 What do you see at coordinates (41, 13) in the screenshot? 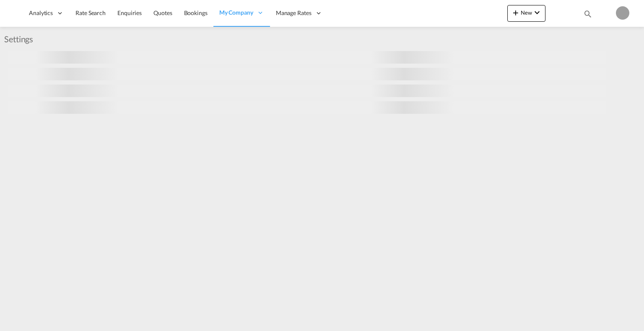
I see `span: Analytics` at bounding box center [41, 13].